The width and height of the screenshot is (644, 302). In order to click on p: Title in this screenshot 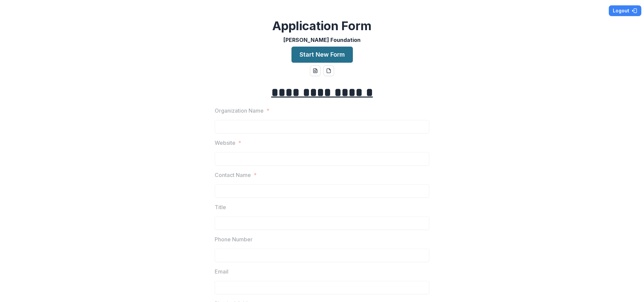, I will do `click(220, 208)`.